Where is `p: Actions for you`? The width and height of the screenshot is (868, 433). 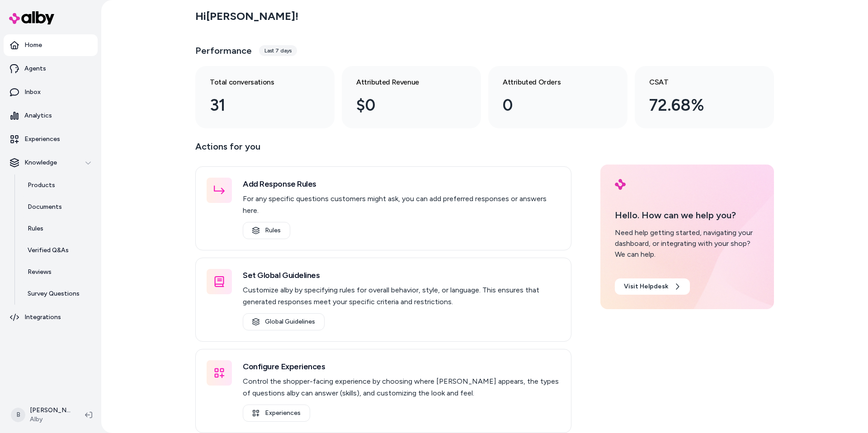
p: Actions for you is located at coordinates (383, 150).